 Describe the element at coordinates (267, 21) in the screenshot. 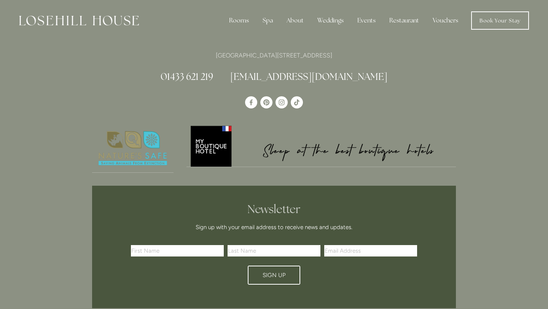

I see `div: Spa` at that location.